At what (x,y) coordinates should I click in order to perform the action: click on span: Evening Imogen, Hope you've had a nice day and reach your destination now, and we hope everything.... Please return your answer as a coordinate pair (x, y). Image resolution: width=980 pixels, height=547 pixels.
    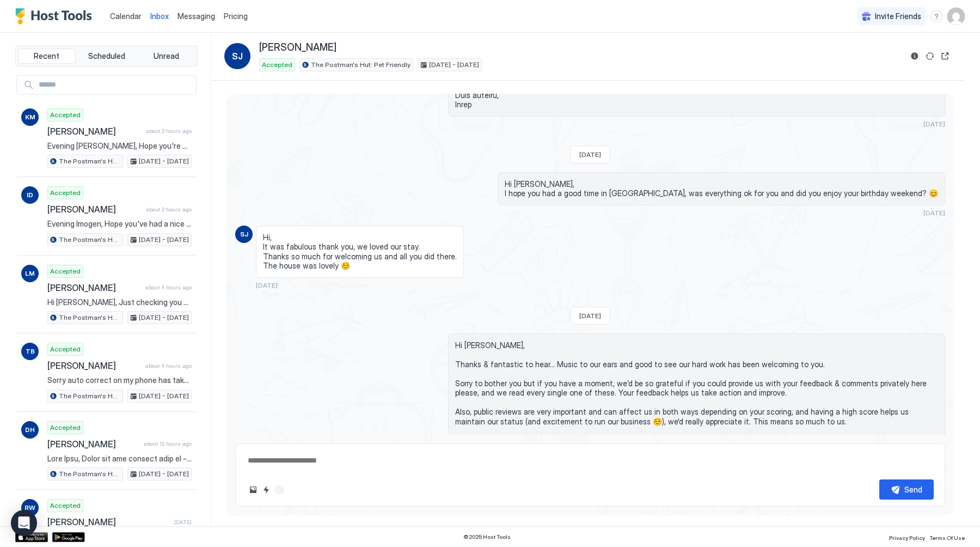
    Looking at the image, I should click on (119, 224).